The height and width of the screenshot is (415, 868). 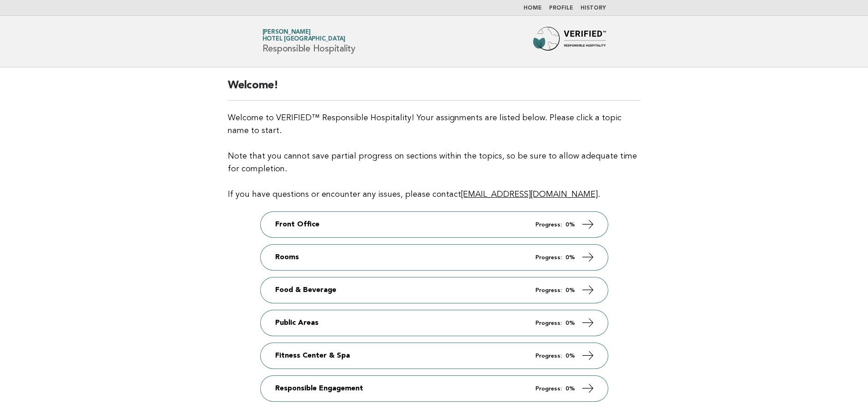 What do you see at coordinates (309, 41) in the screenshot?
I see `h1: Responsible Hospitality` at bounding box center [309, 41].